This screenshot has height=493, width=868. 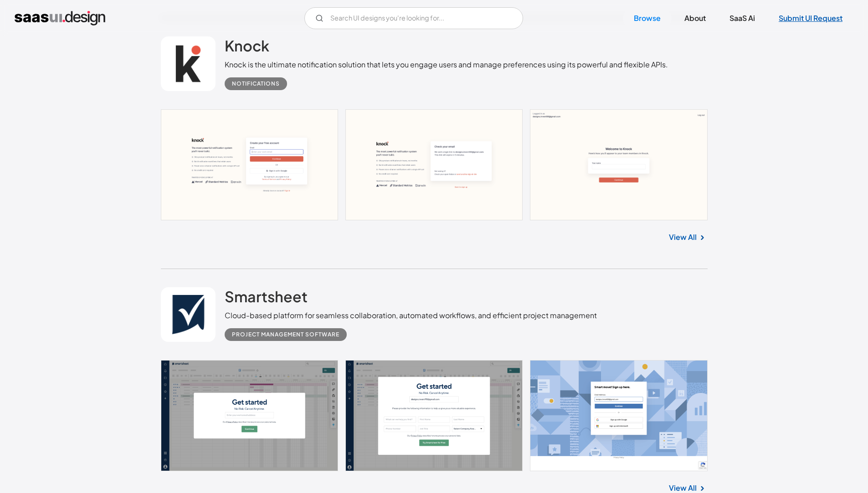 What do you see at coordinates (742, 18) in the screenshot?
I see `a: SaaS Ai` at bounding box center [742, 18].